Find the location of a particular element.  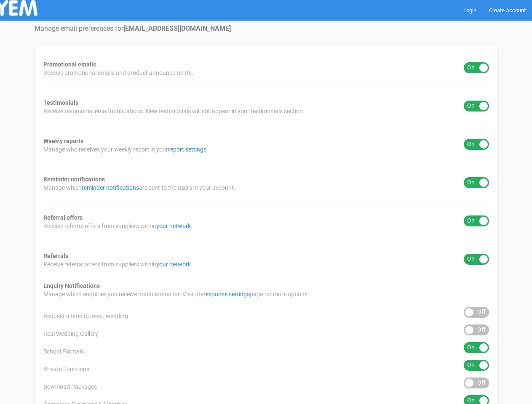

span: Receive testimonial email notifications. New testimonials will still appear in your testimonials ... is located at coordinates (174, 111).